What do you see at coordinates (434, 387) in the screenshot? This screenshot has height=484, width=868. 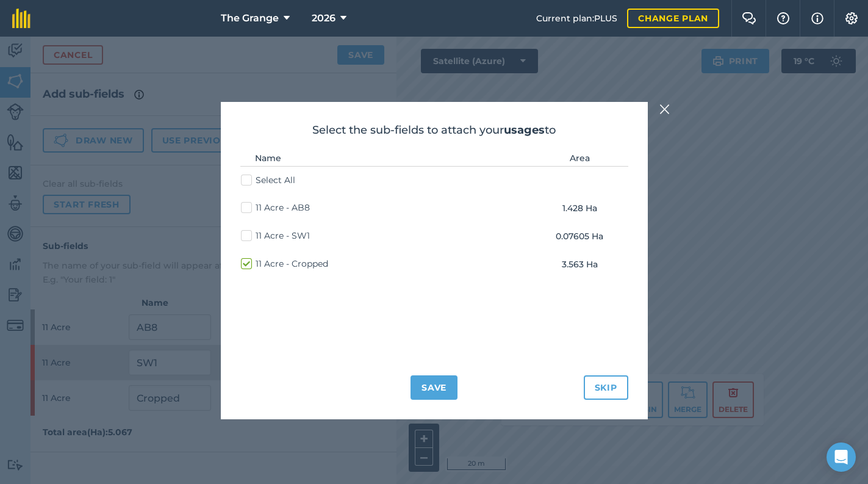 I see `button: Save` at bounding box center [434, 387].